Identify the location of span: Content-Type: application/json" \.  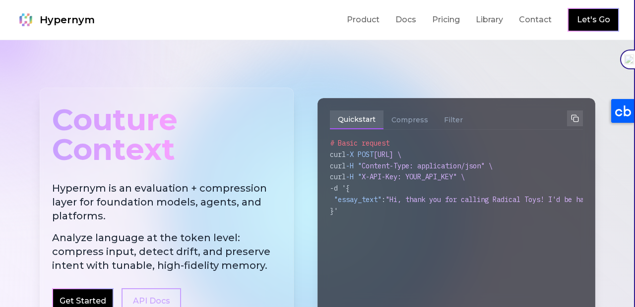
(427, 166).